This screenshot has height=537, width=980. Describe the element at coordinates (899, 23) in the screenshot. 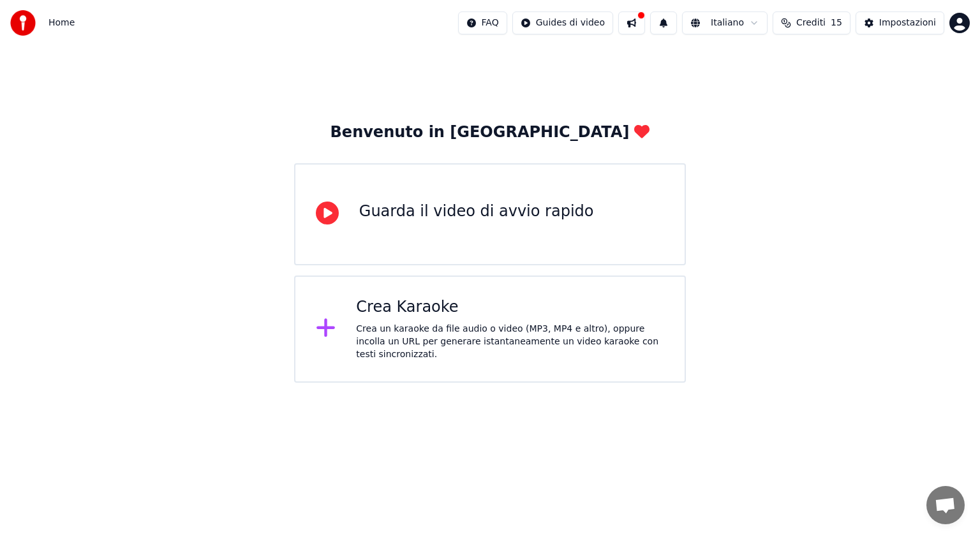

I see `button: Impostazioni` at that location.